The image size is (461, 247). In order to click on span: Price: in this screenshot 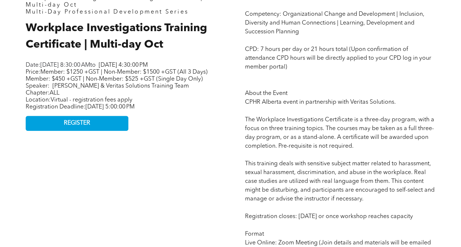, I will do `click(117, 76)`.